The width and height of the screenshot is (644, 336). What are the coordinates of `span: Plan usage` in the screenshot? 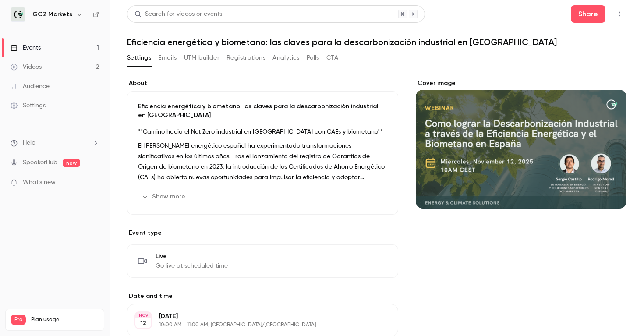 It's located at (65, 320).